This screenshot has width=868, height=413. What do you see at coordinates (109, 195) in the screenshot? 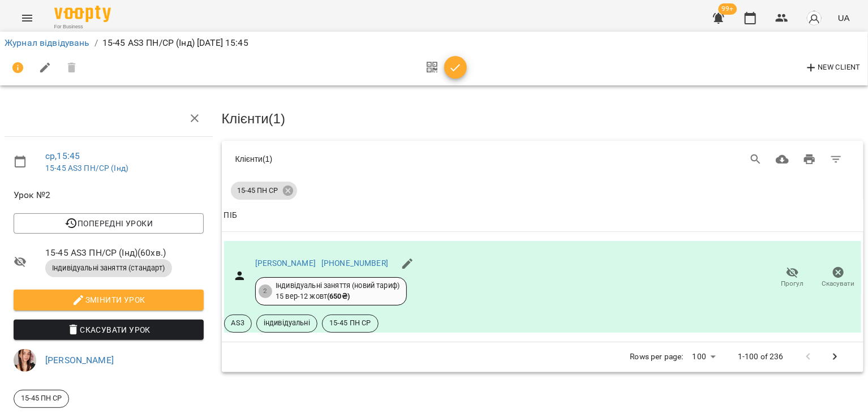
I see `span: Урок №2` at bounding box center [109, 195].